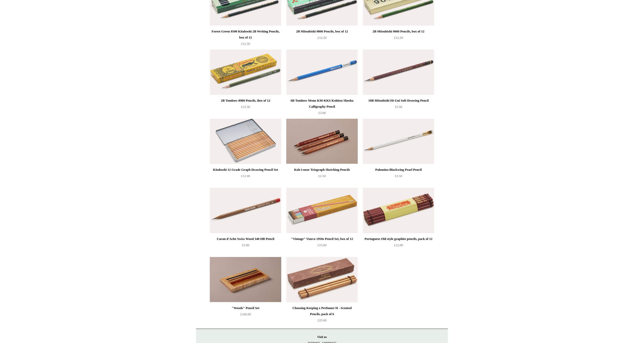  Describe the element at coordinates (398, 39) in the screenshot. I see `a: 2B Mitsubishi 9000 Pencils, box of 12 £12.50` at that location.